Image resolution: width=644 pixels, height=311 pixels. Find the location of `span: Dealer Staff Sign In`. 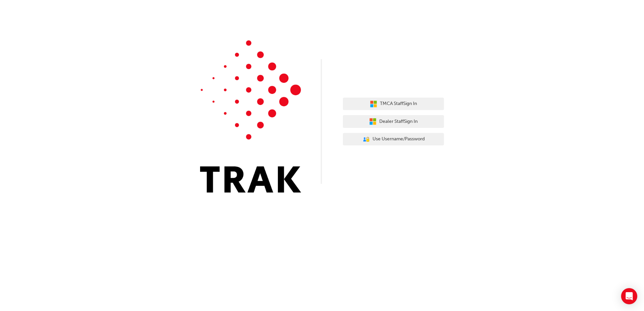

span: Dealer Staff Sign In is located at coordinates (398, 122).